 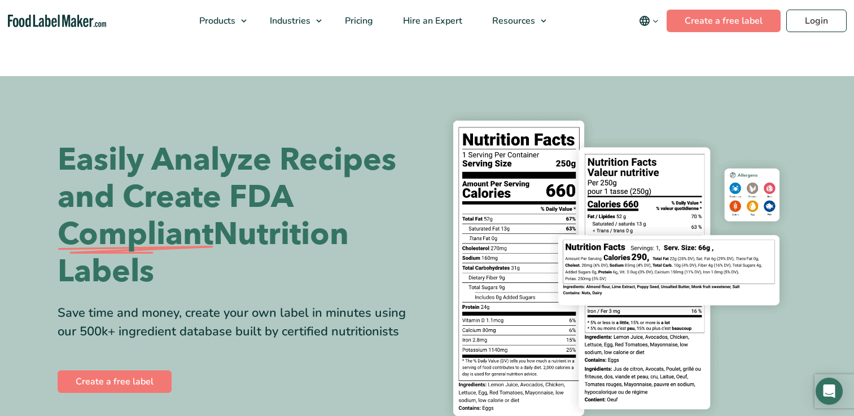 What do you see at coordinates (829, 392) in the screenshot?
I see `div: Open Intercom Messenger` at bounding box center [829, 392].